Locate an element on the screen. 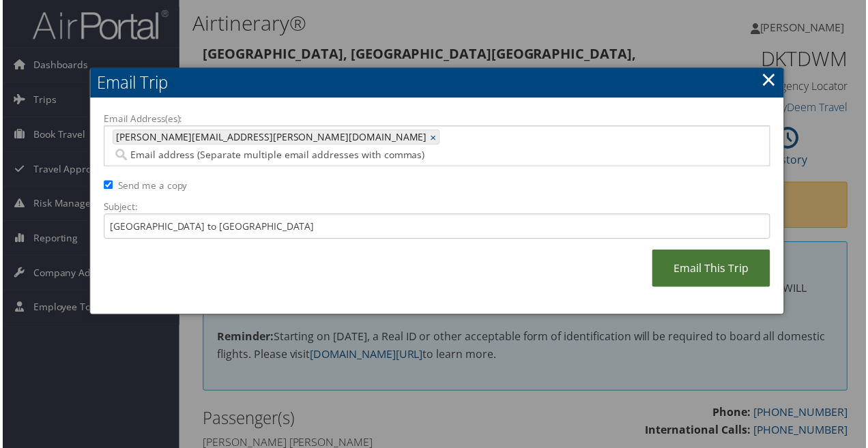 Image resolution: width=868 pixels, height=448 pixels. label: Send me a copy is located at coordinates (150, 187).